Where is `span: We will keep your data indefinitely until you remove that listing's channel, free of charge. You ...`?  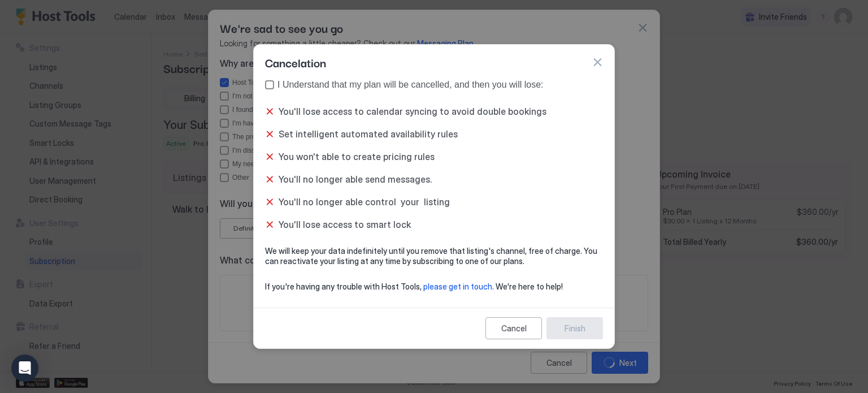 span: We will keep your data indefinitely until you remove that listing's channel, free of charge. You ... is located at coordinates (434, 255).